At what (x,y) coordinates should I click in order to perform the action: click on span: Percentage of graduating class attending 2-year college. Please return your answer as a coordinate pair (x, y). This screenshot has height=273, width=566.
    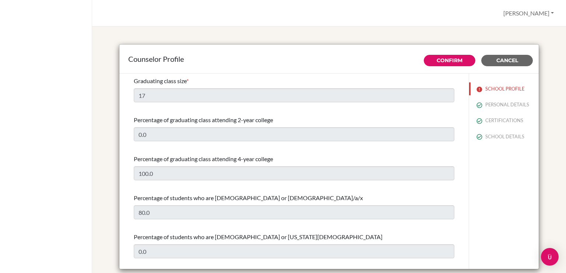
    Looking at the image, I should click on (203, 120).